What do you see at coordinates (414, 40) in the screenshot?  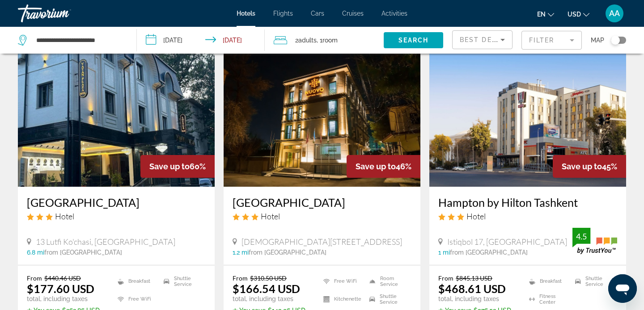 I see `span: Search` at bounding box center [414, 40].